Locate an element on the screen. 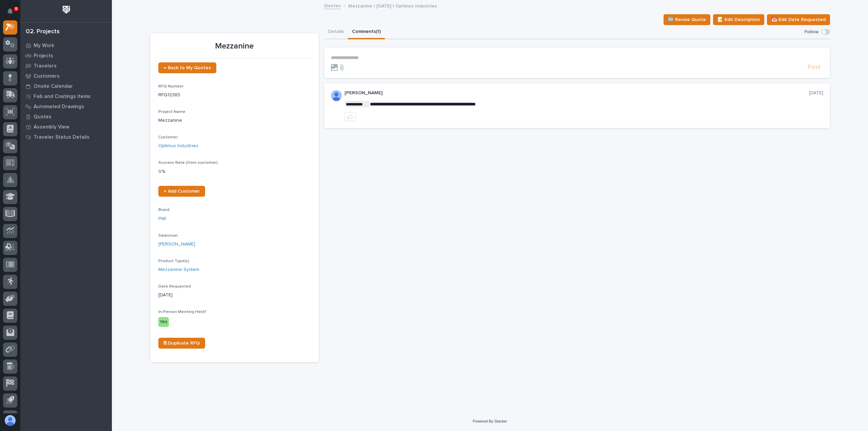 This screenshot has width=868, height=431. div: 02. Projects is located at coordinates (43, 32).